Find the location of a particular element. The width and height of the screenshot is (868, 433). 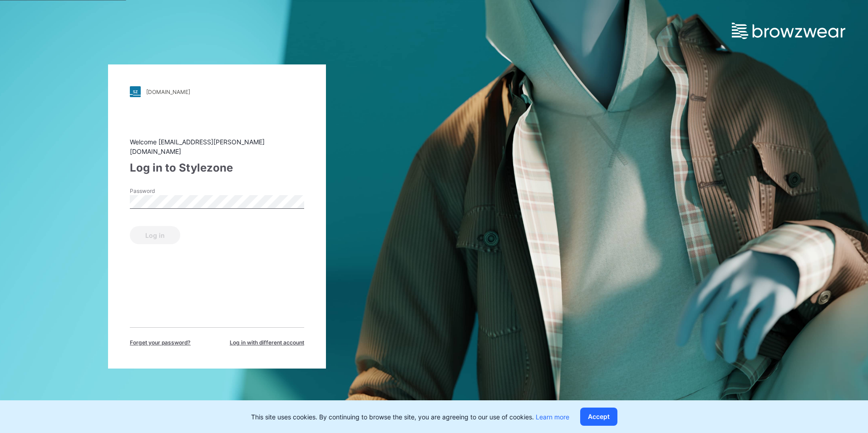

label: Password is located at coordinates (162, 191).